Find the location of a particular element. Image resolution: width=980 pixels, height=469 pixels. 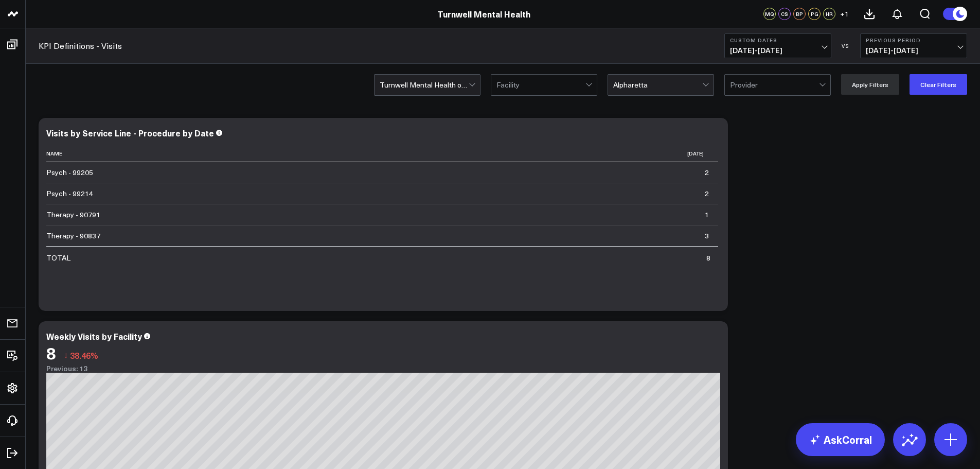

div: 3 is located at coordinates (707, 236).